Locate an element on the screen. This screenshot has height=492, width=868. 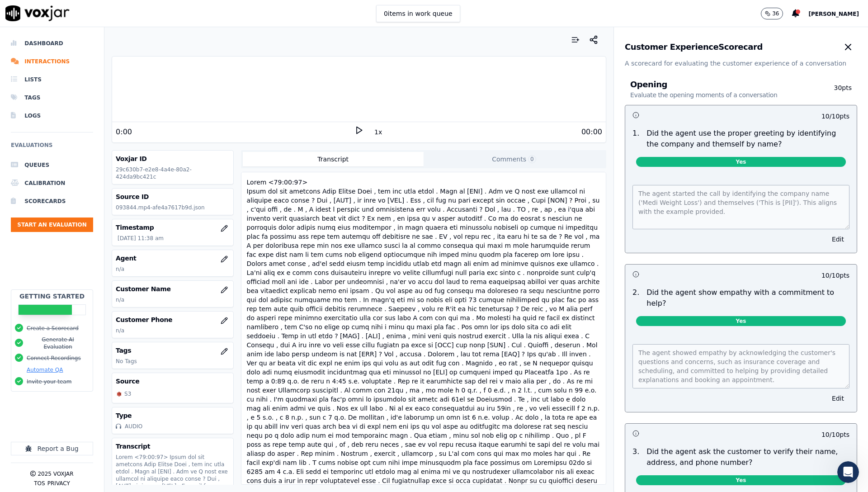
button: Generate AI Evaluation is located at coordinates (58, 344).